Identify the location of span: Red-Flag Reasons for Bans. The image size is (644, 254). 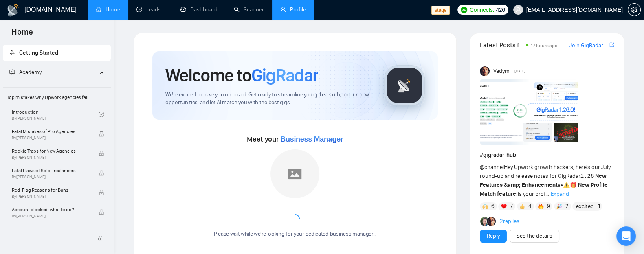
(51, 190).